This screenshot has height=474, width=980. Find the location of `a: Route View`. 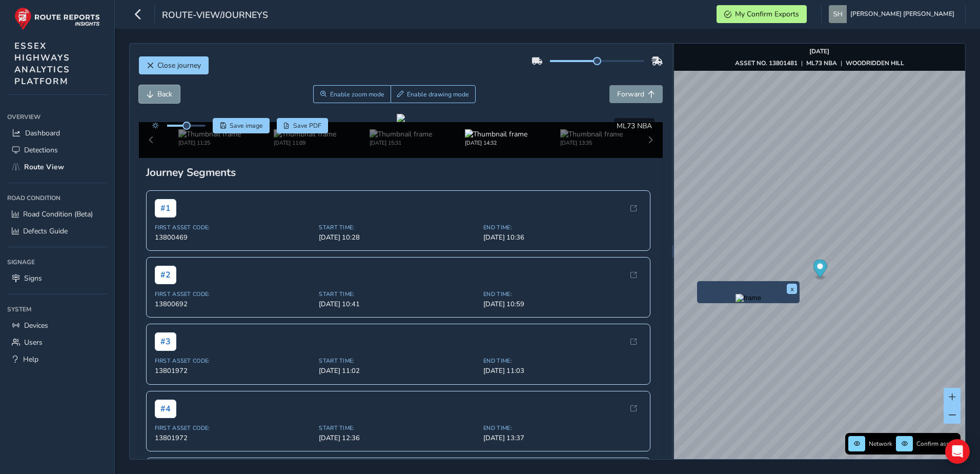

a: Route View is located at coordinates (57, 167).